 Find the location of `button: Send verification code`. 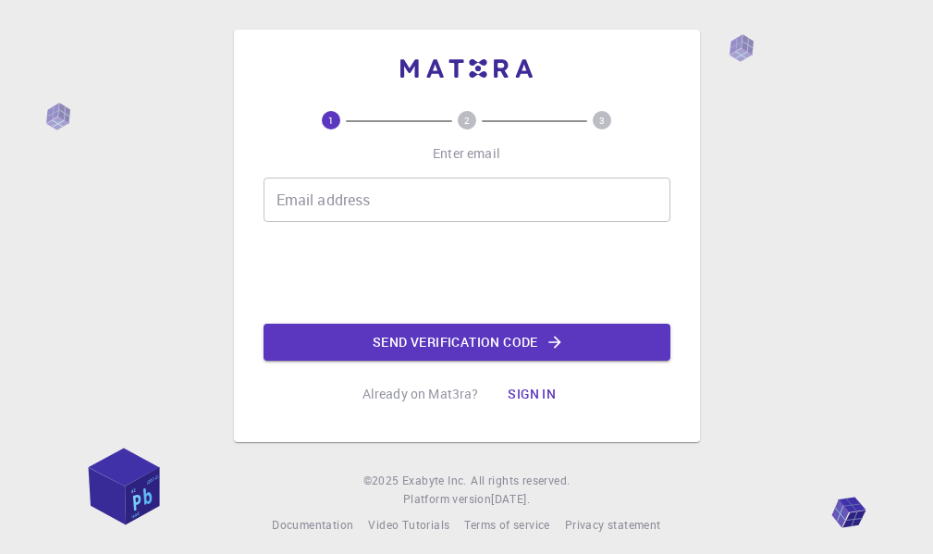

button: Send verification code is located at coordinates (467, 342).